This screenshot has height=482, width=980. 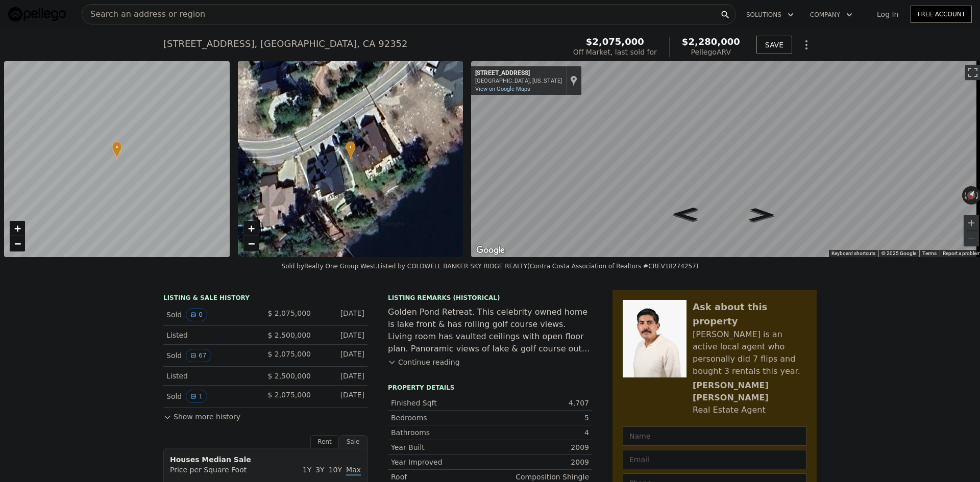 What do you see at coordinates (615, 41) in the screenshot?
I see `span: $2,075,000` at bounding box center [615, 41].